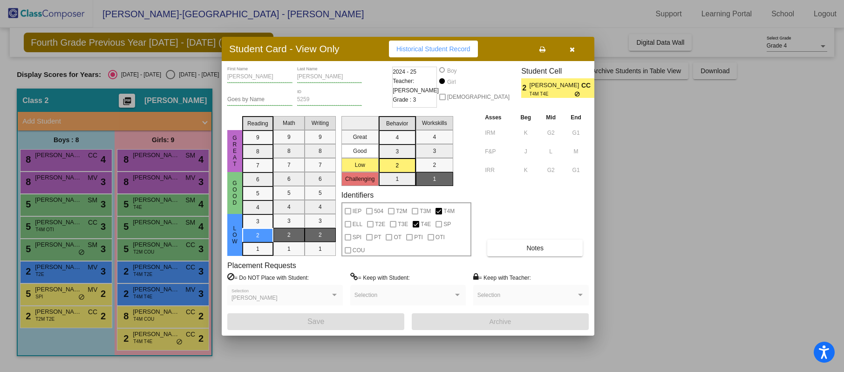  What do you see at coordinates (440, 237) in the screenshot?
I see `span: OTI` at bounding box center [440, 237].